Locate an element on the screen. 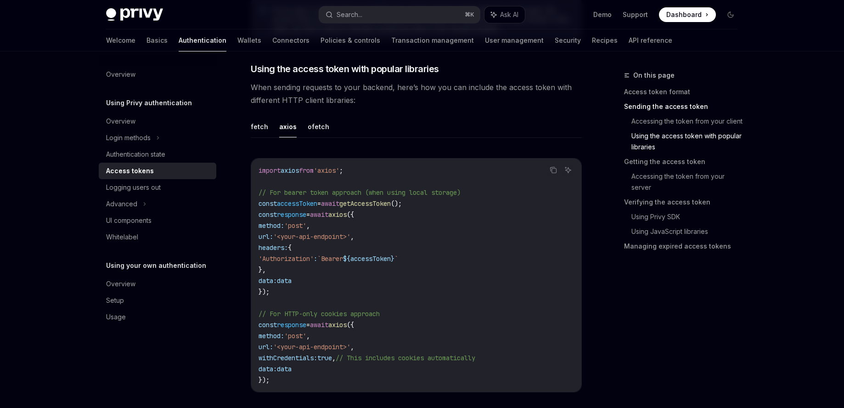 The image size is (844, 408). span: withCredentials: is located at coordinates (288, 358).